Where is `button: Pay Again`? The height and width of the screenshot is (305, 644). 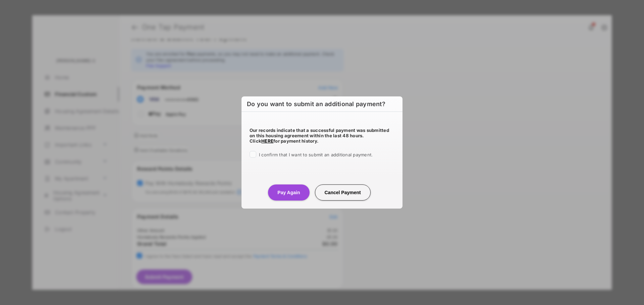 button: Pay Again is located at coordinates (288, 192).